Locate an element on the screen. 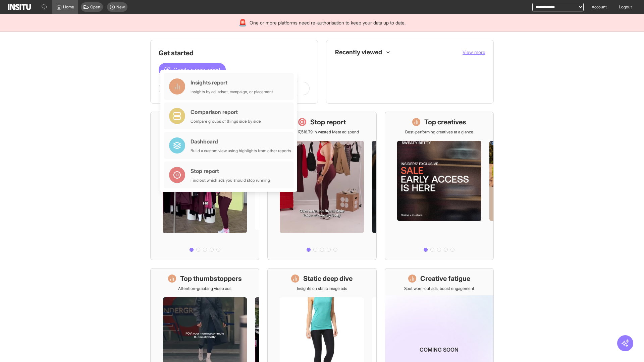 The image size is (644, 362). h1: Static deep dive is located at coordinates (328, 279).